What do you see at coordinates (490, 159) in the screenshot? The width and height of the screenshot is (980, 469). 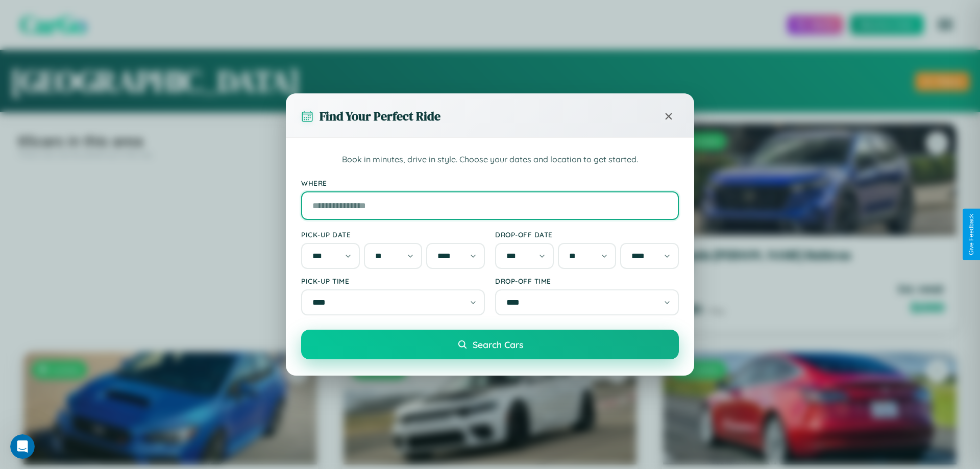 I see `p: Book in minutes, drive in style. Choose your dates and location to get started.` at bounding box center [490, 159].